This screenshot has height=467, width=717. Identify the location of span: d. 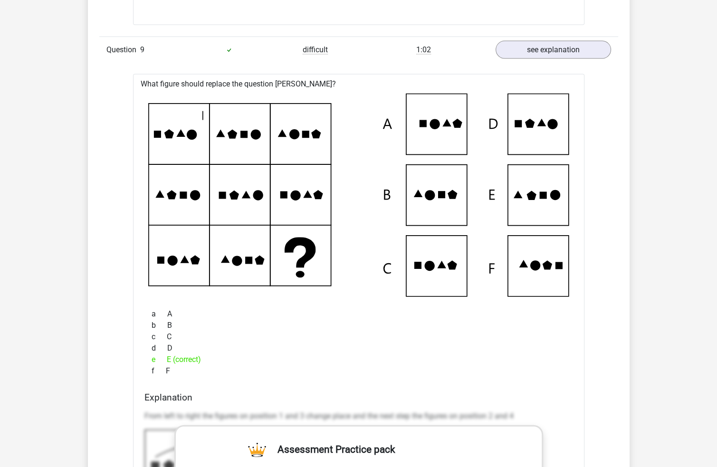
(159, 349).